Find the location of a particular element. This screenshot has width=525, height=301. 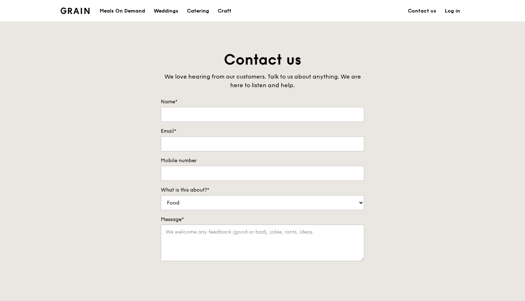

label: Name* is located at coordinates (263, 102).